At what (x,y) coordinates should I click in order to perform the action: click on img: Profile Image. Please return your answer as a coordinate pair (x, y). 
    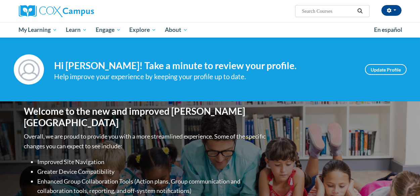
    Looking at the image, I should click on (29, 70).